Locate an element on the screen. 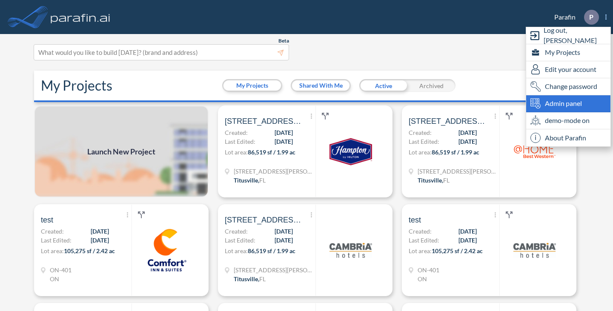  span: Launch New Project is located at coordinates (121, 152).